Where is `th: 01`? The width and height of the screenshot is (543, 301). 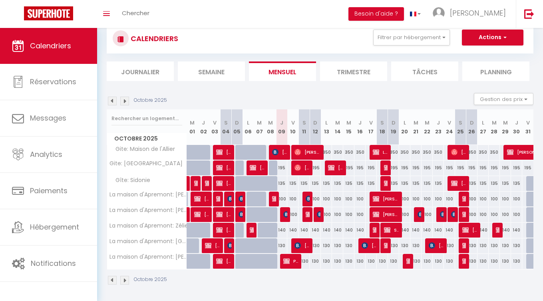 th: 01 is located at coordinates (193, 127).